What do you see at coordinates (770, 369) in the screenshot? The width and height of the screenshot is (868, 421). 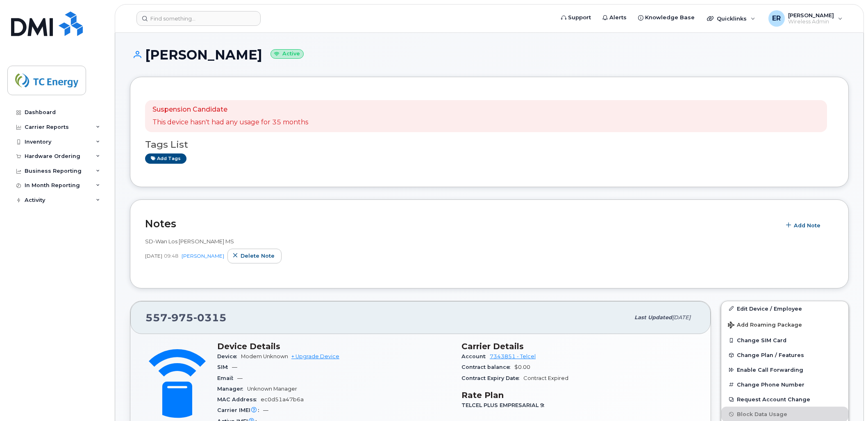 I see `span: Enable Call Forwarding` at bounding box center [770, 369].